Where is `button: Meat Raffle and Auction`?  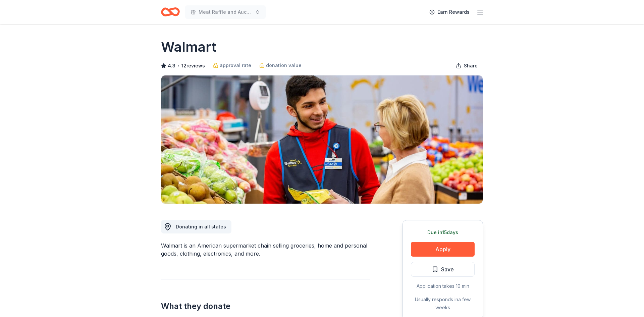
button: Meat Raffle and Auction is located at coordinates (226, 12).